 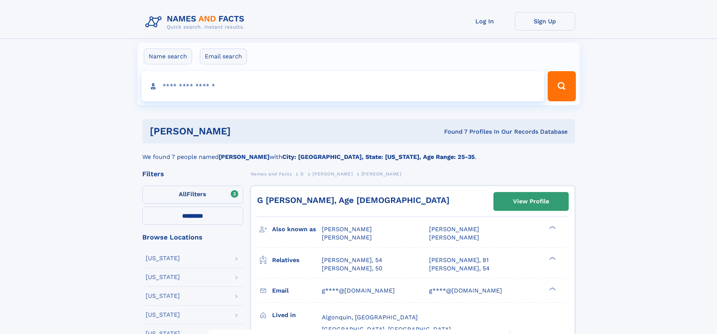 I want to click on a: D, so click(x=302, y=174).